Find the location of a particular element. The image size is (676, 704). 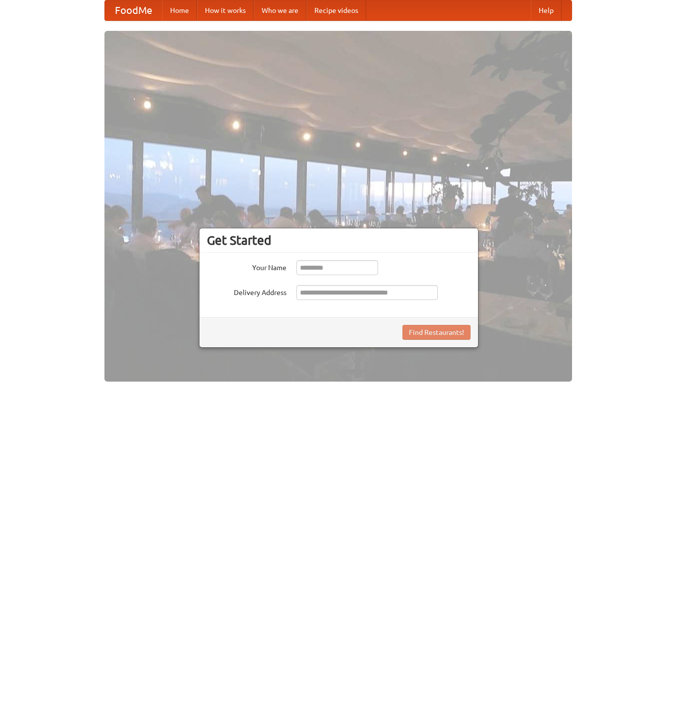

a: Who we are is located at coordinates (280, 10).